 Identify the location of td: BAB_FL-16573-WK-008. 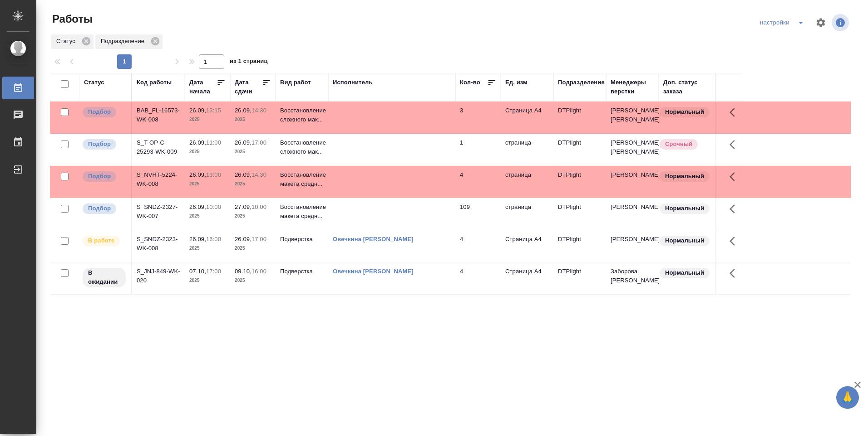
(158, 118).